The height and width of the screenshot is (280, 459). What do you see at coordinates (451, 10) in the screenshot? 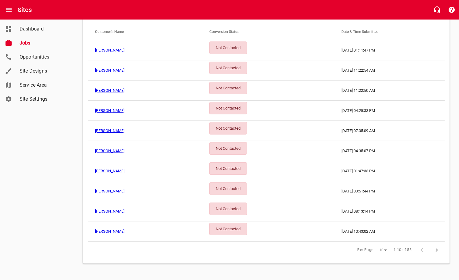
I see `button: Support Portal` at bounding box center [451, 10].